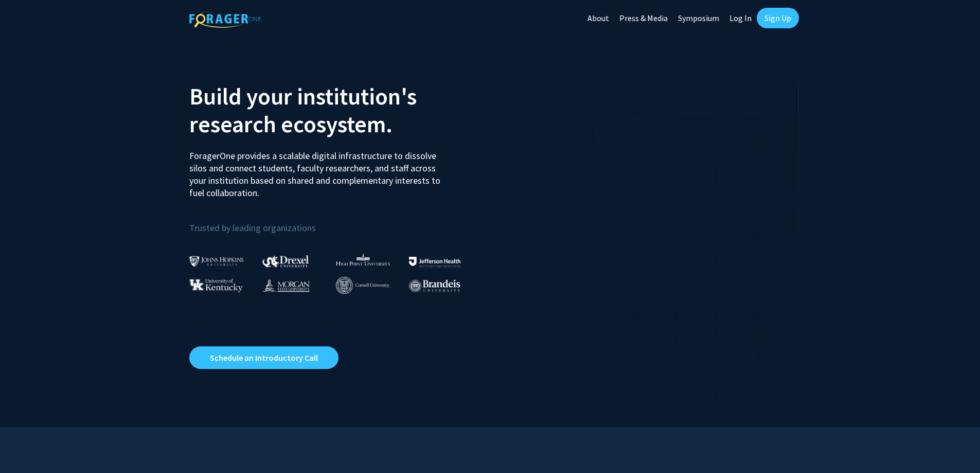 Image resolution: width=980 pixels, height=473 pixels. Describe the element at coordinates (778, 18) in the screenshot. I see `a: Sign Up` at that location.